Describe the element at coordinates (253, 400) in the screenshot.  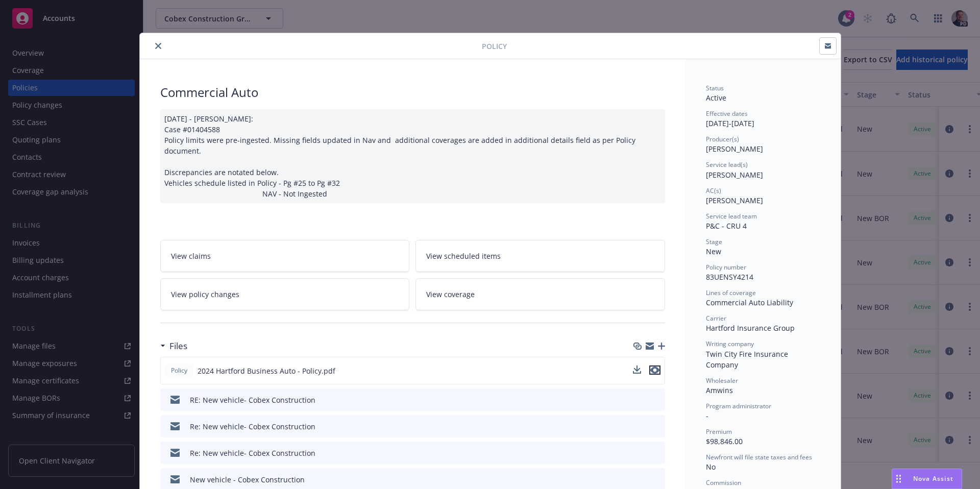
I see `div: RE: New vehicle- Cobex Construction` at that location.